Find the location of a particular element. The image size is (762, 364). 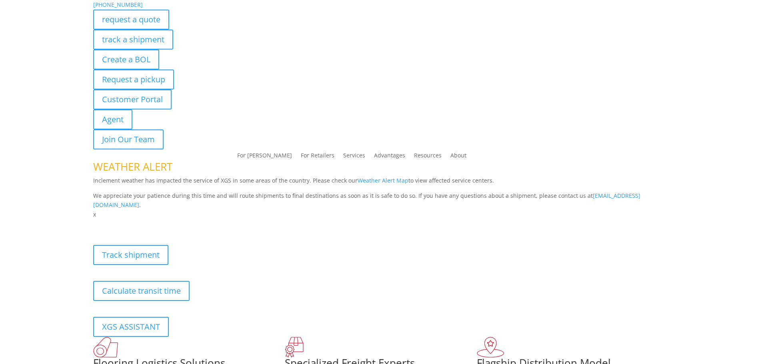

a: Request a pickup is located at coordinates (134, 80).